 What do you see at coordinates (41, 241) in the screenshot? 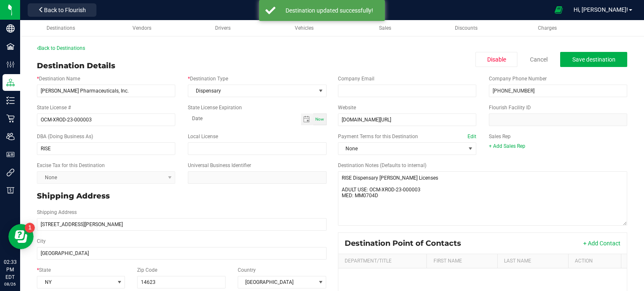
I see `label: City` at bounding box center [41, 241].